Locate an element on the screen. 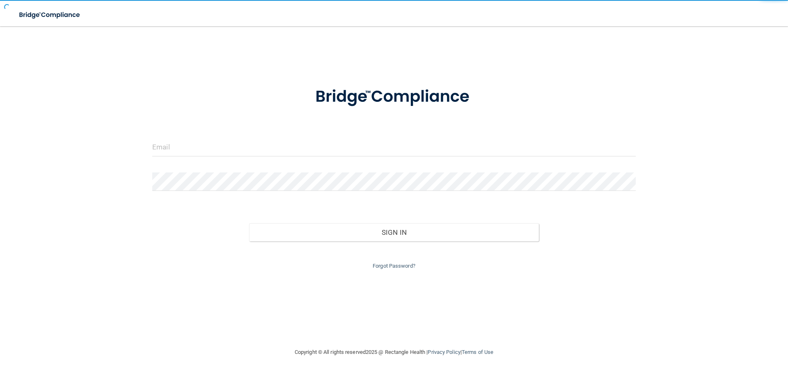 This screenshot has height=374, width=788. button: Sign In is located at coordinates (394, 232).